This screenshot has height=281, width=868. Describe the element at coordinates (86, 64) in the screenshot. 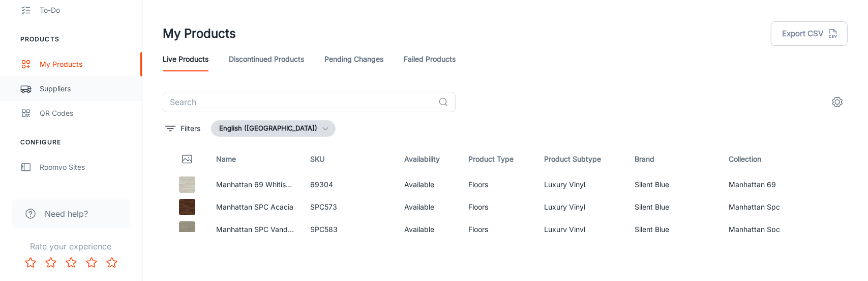

I see `div: My Products` at that location.